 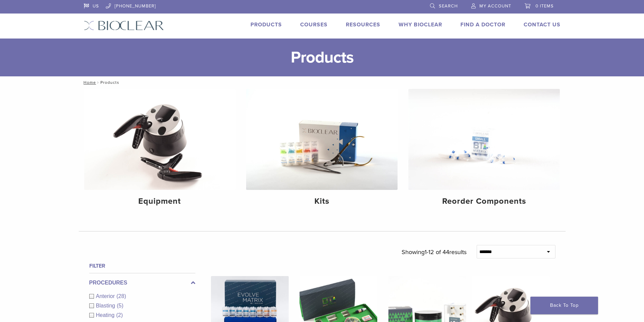 What do you see at coordinates (107, 315) in the screenshot?
I see `span: Heating` at bounding box center [107, 315].